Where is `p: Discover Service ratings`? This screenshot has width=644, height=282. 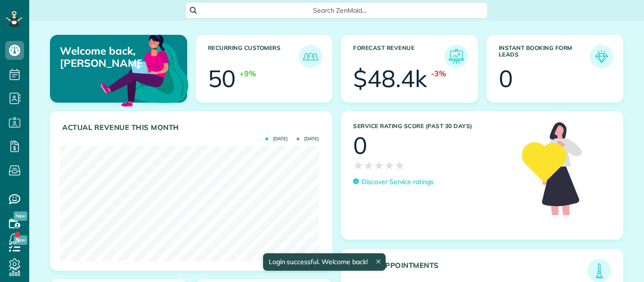 p: Discover Service ratings is located at coordinates (398, 182).